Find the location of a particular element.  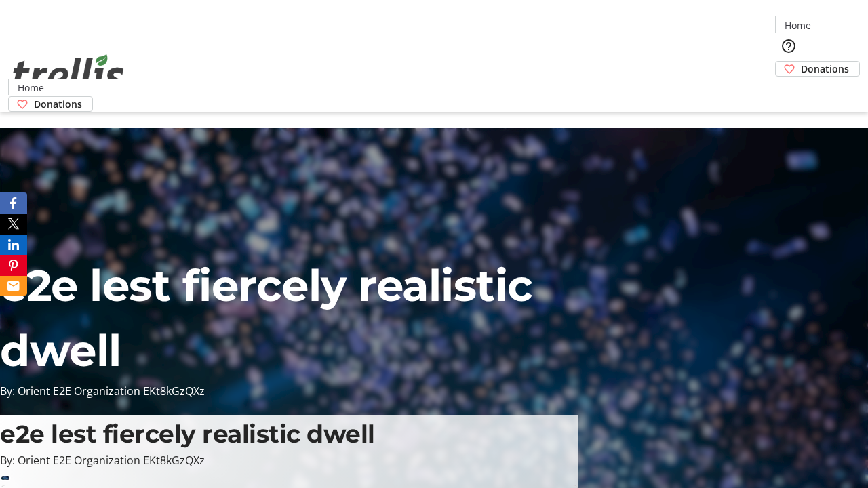

button: Help is located at coordinates (788, 47).